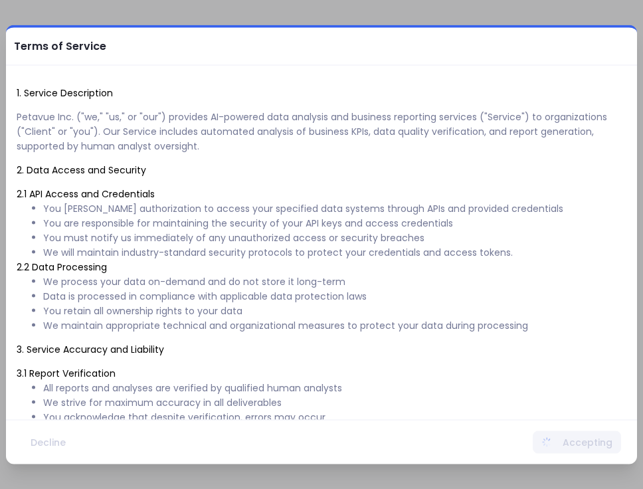 The height and width of the screenshot is (489, 643). What do you see at coordinates (321, 267) in the screenshot?
I see `p: 2.2 Data Processing` at bounding box center [321, 267].